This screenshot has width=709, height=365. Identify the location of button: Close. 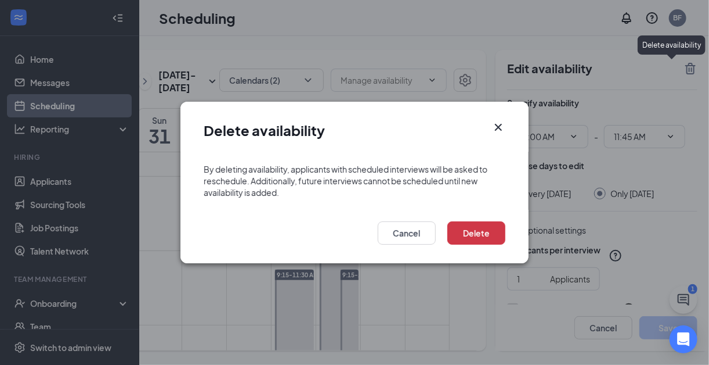
(499, 127).